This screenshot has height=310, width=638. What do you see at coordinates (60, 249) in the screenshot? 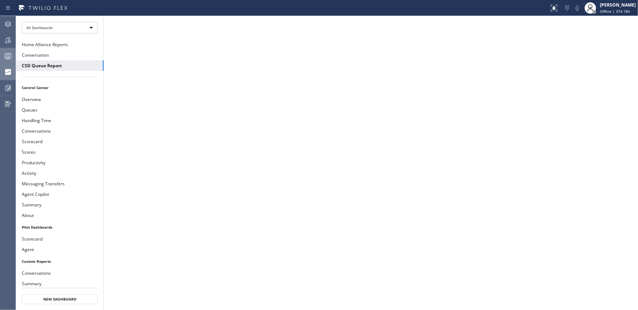
I see `button: Agent` at bounding box center [60, 249].